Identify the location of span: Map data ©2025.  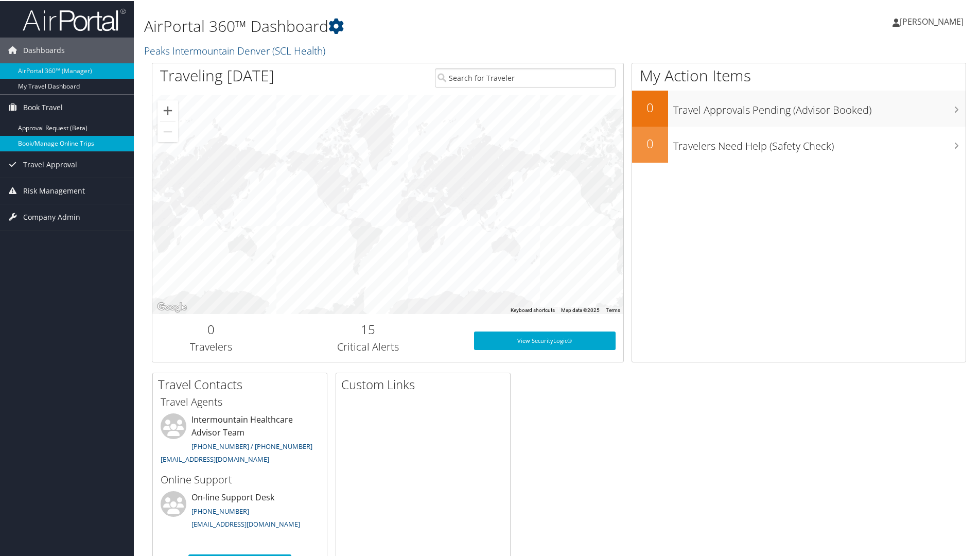
(580, 309).